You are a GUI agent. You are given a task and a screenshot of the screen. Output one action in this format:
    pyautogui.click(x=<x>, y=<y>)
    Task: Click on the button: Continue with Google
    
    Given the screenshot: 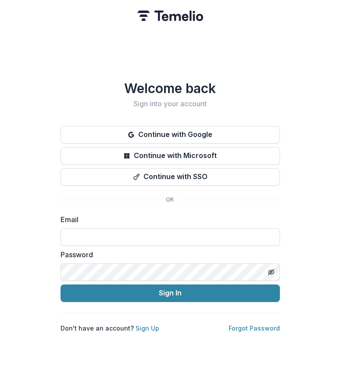 What is the action you would take?
    pyautogui.click(x=170, y=135)
    